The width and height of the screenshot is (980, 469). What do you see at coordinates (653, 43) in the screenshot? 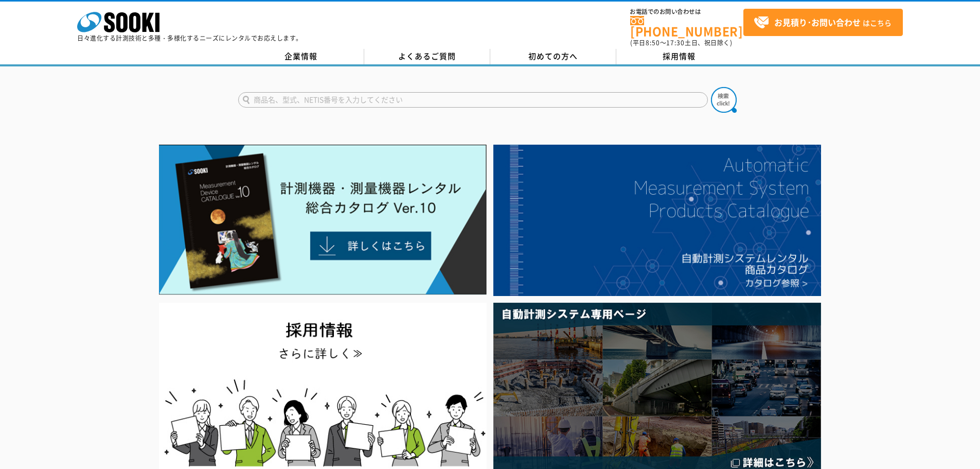
I see `span: 8:50` at bounding box center [653, 43].